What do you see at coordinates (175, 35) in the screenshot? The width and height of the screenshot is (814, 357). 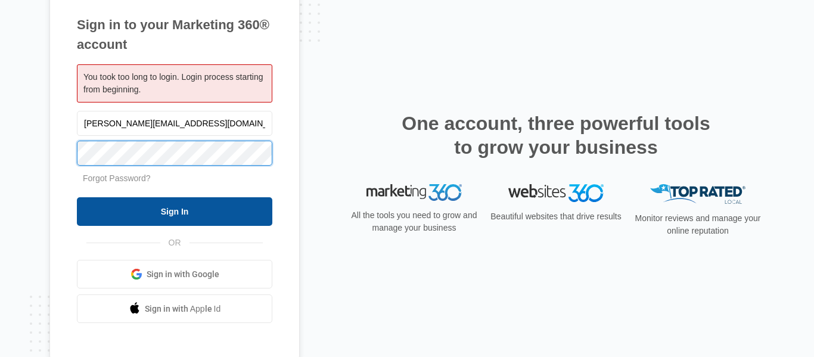 I see `h1: Sign in to your Marketing 360® account` at bounding box center [175, 35].